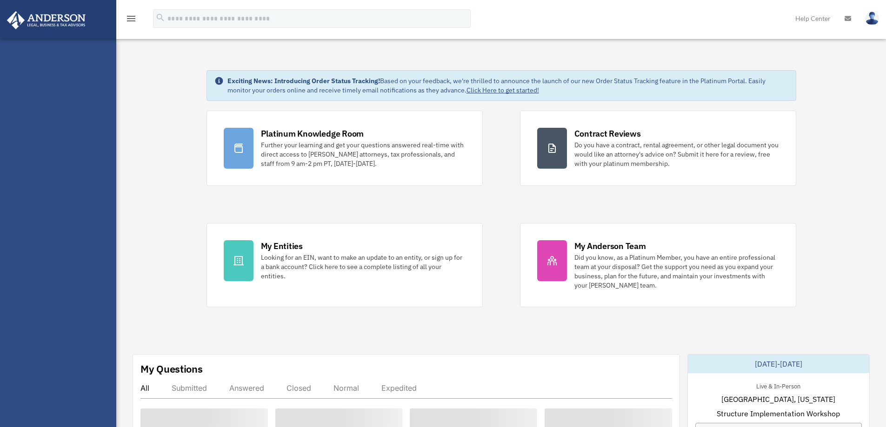  Describe the element at coordinates (677, 154) in the screenshot. I see `div: Do you have a contract, rental agreement, or other legal document you would like an attorney's ad...` at that location.